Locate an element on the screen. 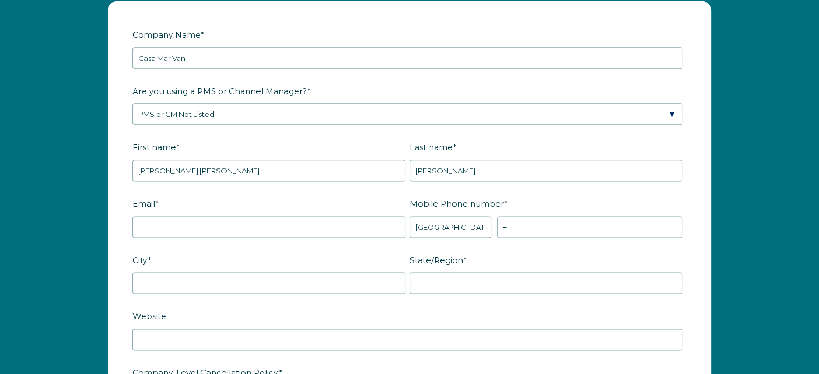 This screenshot has width=819, height=374. span: Email is located at coordinates (144, 204).